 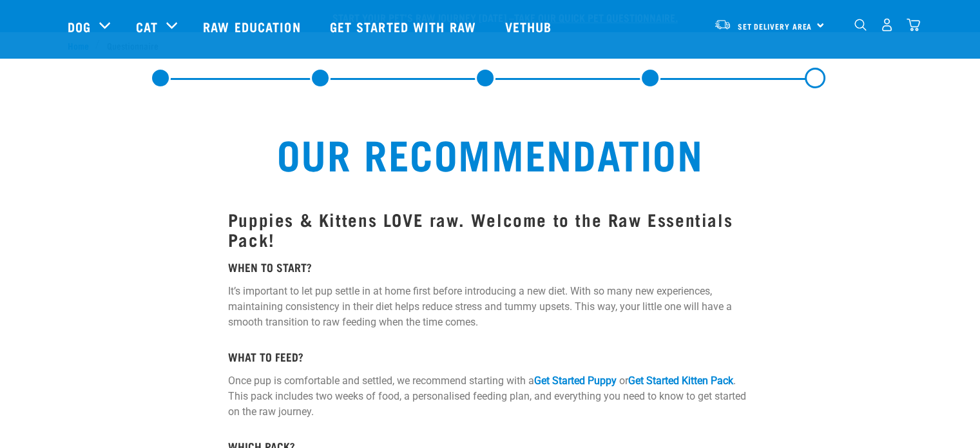 I want to click on img: home-icon-1@2x.png, so click(x=860, y=25).